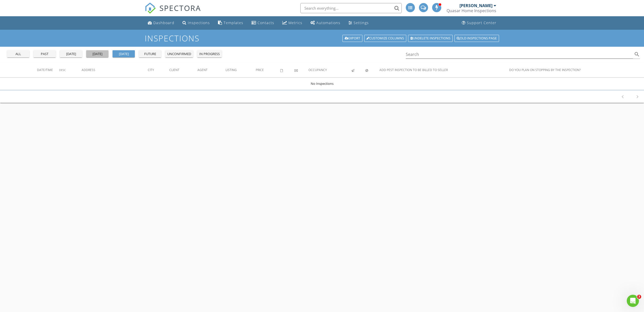  I want to click on span: City, so click(151, 70).